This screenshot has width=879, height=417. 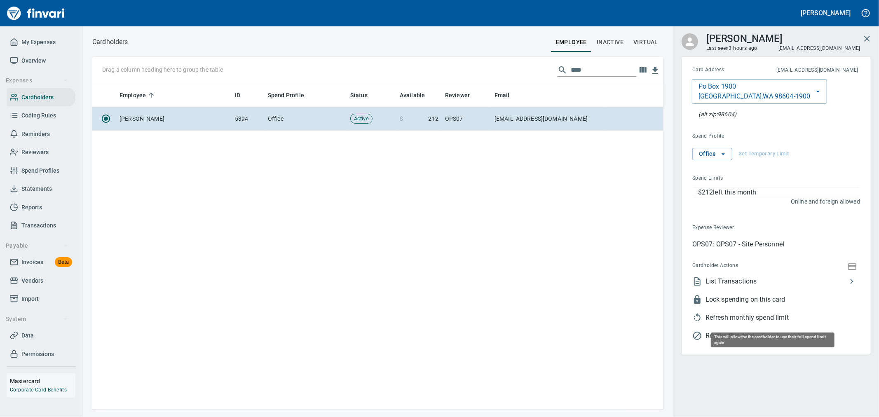 I want to click on button: Close cardholder, so click(x=867, y=39).